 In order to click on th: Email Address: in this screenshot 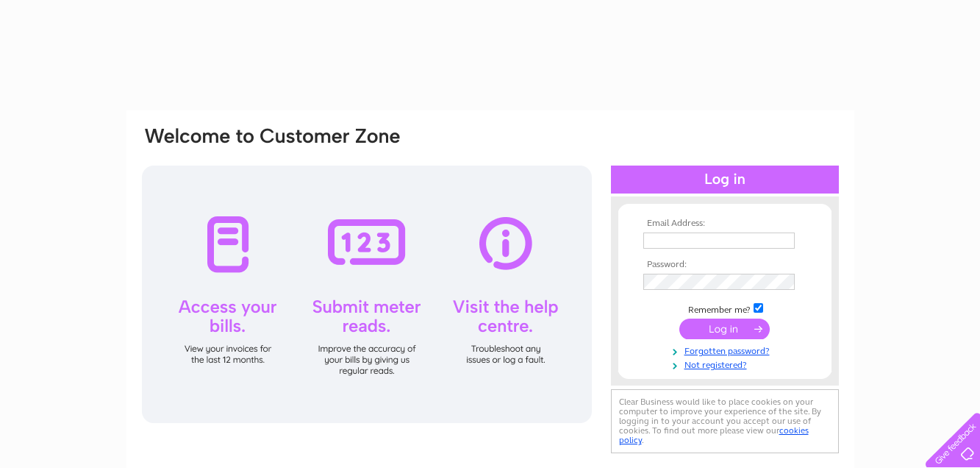, I will do `click(725, 224)`.